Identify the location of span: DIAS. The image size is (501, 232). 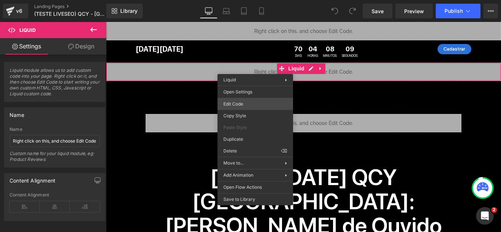
(192, 33).